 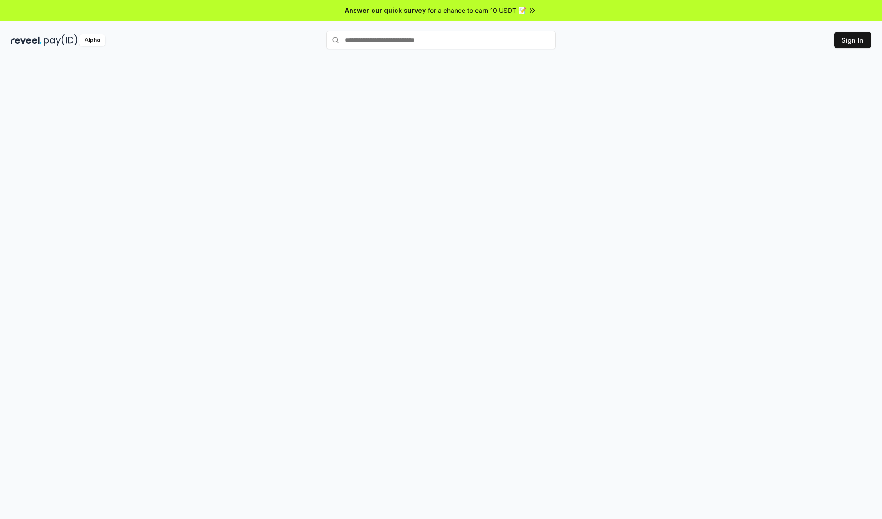 I want to click on img: pay_id, so click(x=61, y=40).